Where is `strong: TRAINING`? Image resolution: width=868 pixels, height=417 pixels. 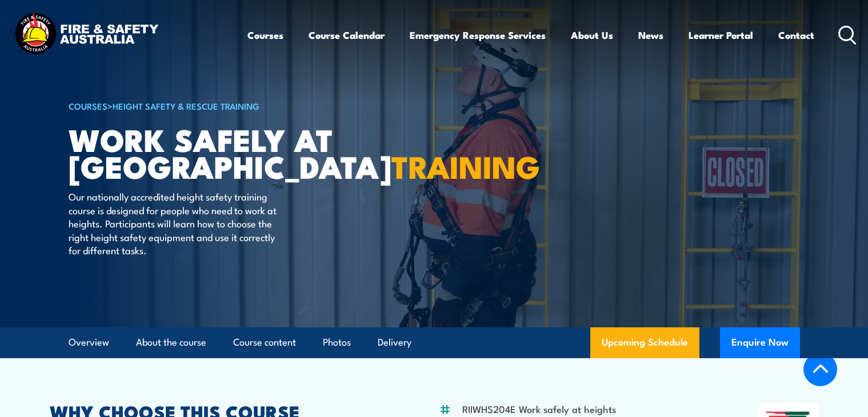 strong: TRAINING is located at coordinates (466, 165).